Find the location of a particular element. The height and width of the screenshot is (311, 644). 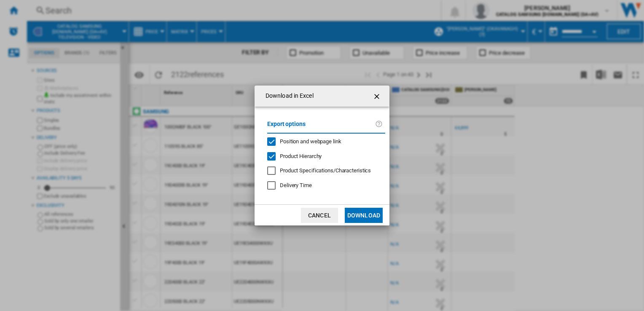

span: Delivery Time is located at coordinates (296, 185).